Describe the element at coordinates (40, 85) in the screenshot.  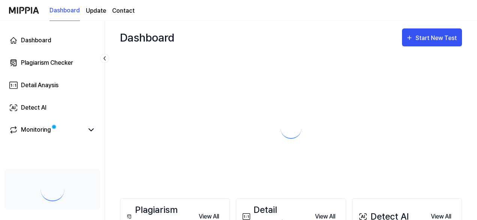
I see `div: Detail Anaysis` at that location.